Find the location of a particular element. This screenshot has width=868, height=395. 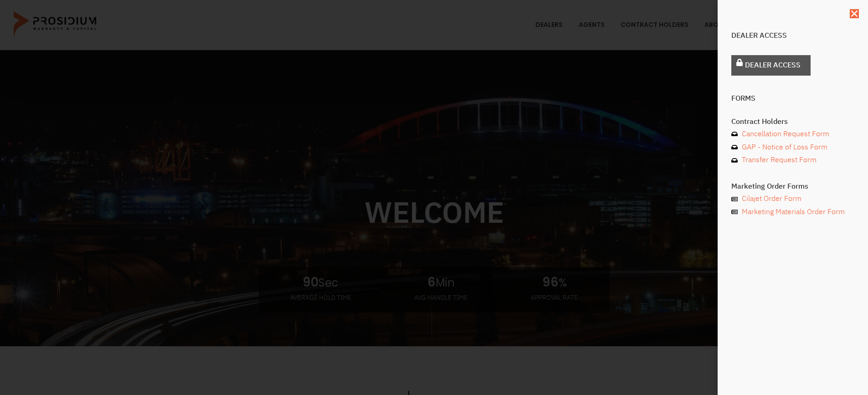

span: Transfer Request Form is located at coordinates (778, 160).